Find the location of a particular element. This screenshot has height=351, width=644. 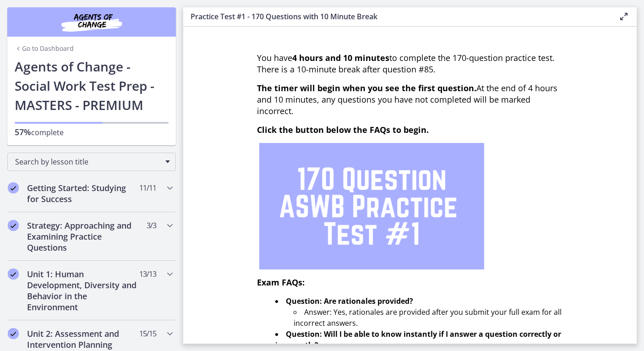

span: 15 / 15 is located at coordinates (147, 334).